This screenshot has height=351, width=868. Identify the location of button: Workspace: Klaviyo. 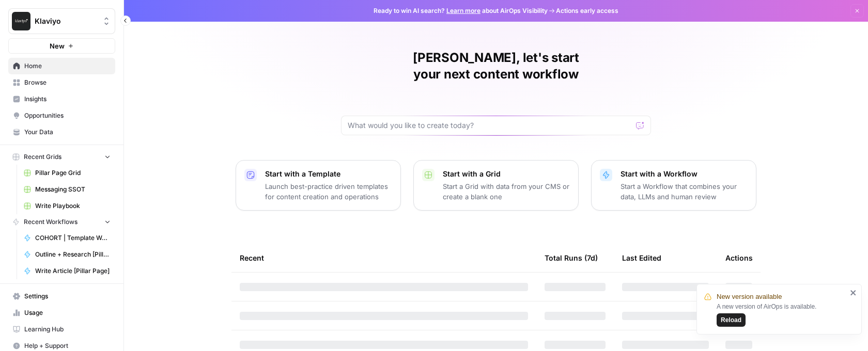
(62, 21).